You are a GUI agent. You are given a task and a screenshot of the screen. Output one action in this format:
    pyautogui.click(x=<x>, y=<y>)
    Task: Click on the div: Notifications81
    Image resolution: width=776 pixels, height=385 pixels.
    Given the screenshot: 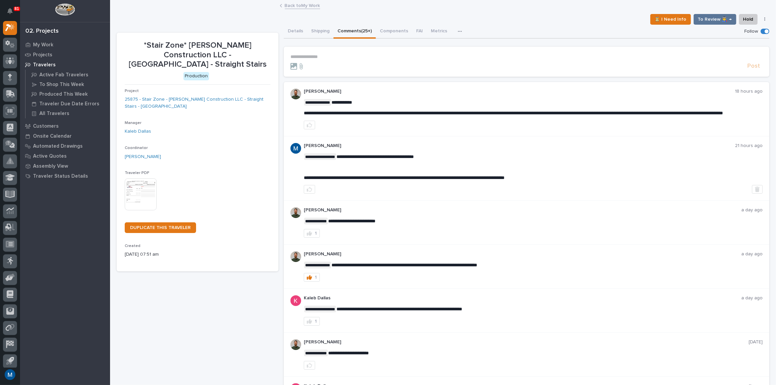 What is the action you would take?
    pyautogui.click(x=13, y=13)
    